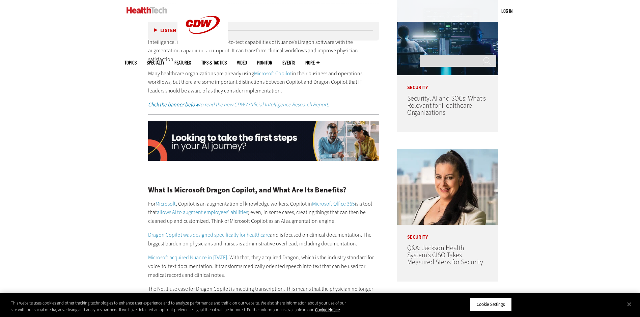 Image resolution: width=640 pixels, height=317 pixels. I want to click on a: Tips & Tactics, so click(214, 62).